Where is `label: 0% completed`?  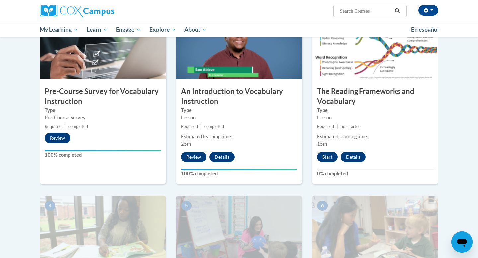 label: 0% completed is located at coordinates (375, 174).